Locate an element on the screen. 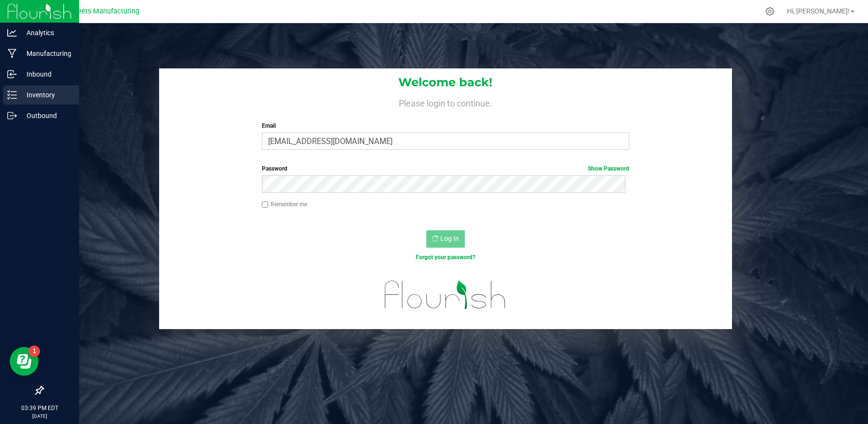 The width and height of the screenshot is (868, 424). button: Log In is located at coordinates (446, 239).